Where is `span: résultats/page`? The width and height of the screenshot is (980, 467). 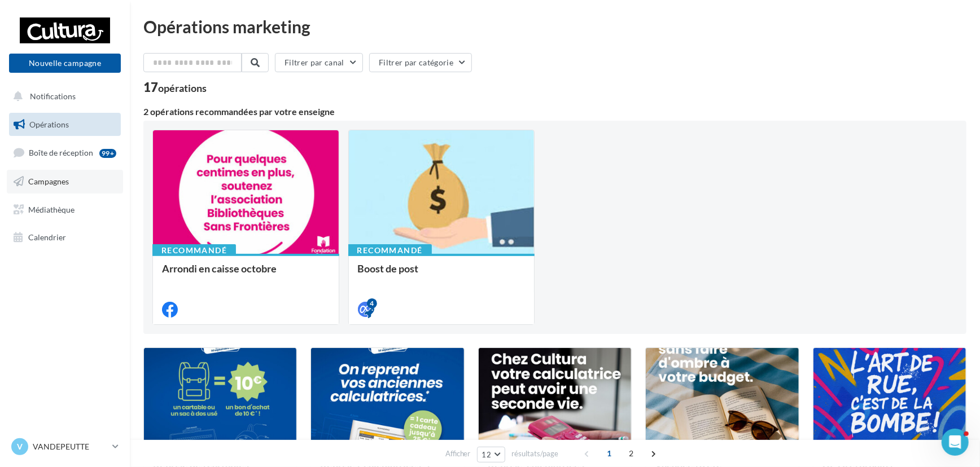 span: résultats/page is located at coordinates (534, 454).